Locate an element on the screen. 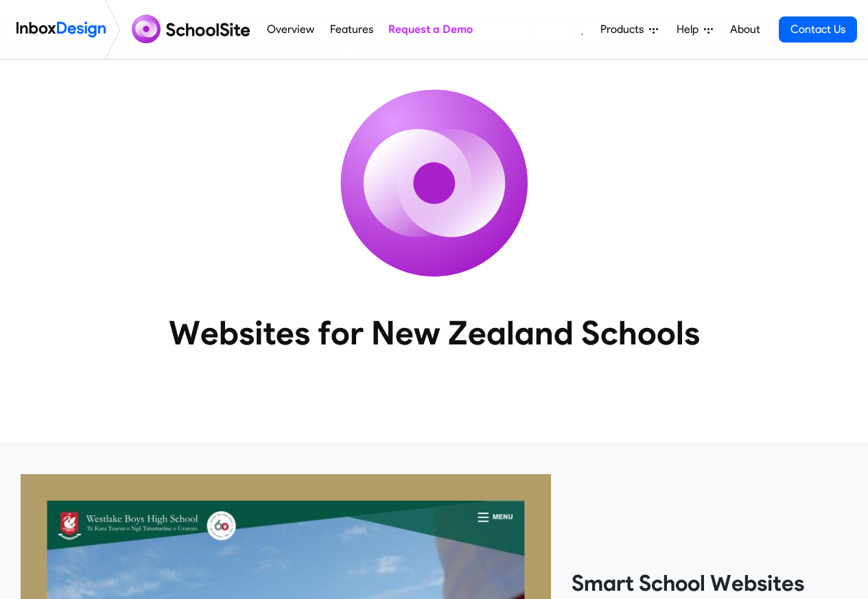 The height and width of the screenshot is (599, 868). a: Features is located at coordinates (351, 29).